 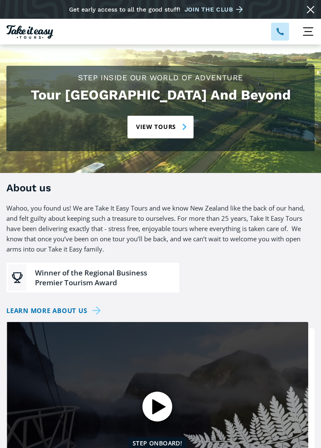 I want to click on div: menu, so click(x=308, y=32).